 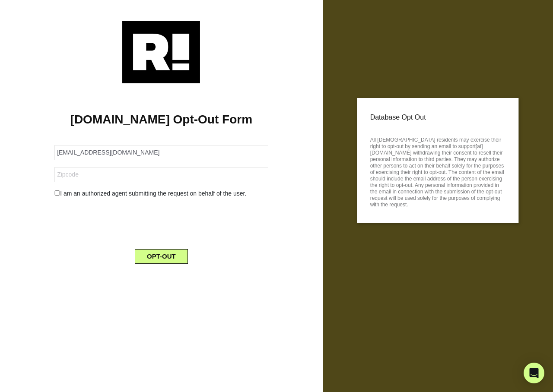 I want to click on input: Zipcode, so click(x=162, y=174).